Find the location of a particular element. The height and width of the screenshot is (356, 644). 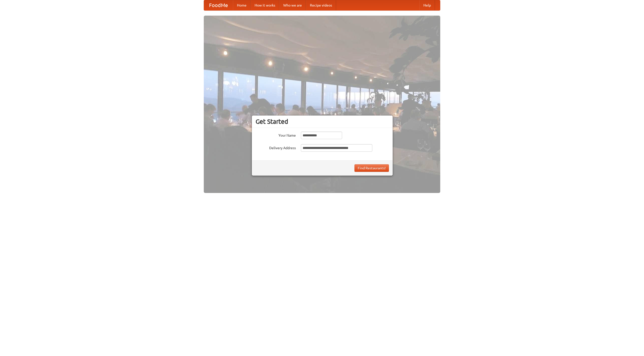

button: Find Restaurants! is located at coordinates (372, 168).